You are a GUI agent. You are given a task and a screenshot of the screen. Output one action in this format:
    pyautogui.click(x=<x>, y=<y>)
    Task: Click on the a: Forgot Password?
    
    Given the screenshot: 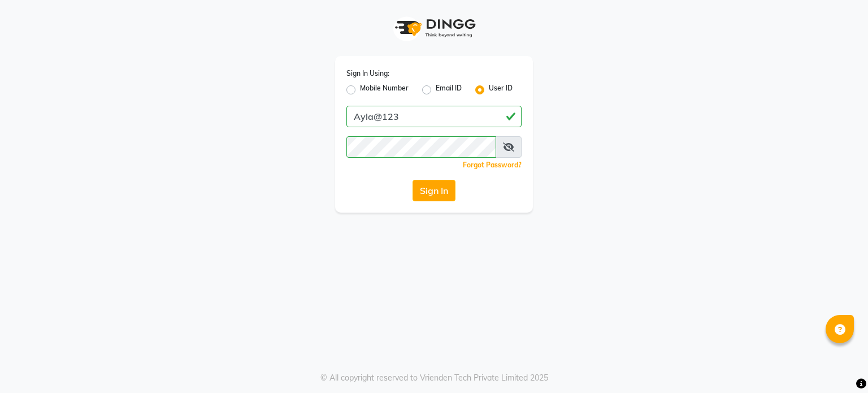 What is the action you would take?
    pyautogui.click(x=492, y=165)
    